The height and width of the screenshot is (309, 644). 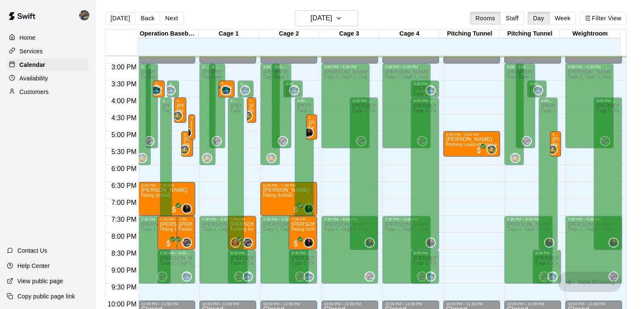 I want to click on span: 7:00 PM, so click(x=124, y=202).